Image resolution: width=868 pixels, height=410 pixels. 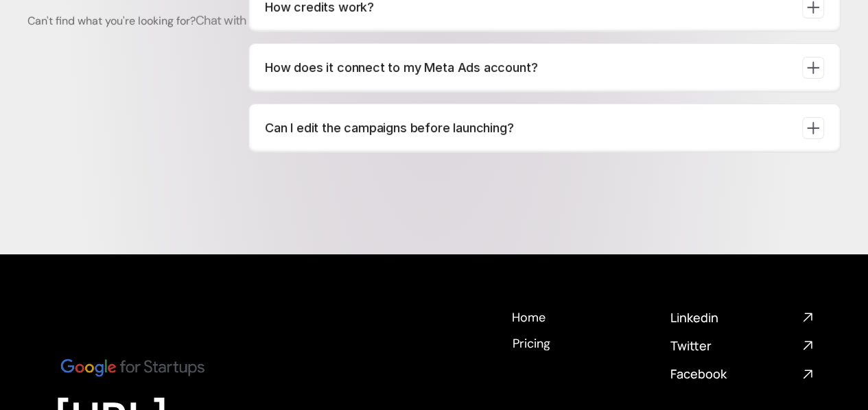 I want to click on a: Linkedin, so click(x=742, y=317).